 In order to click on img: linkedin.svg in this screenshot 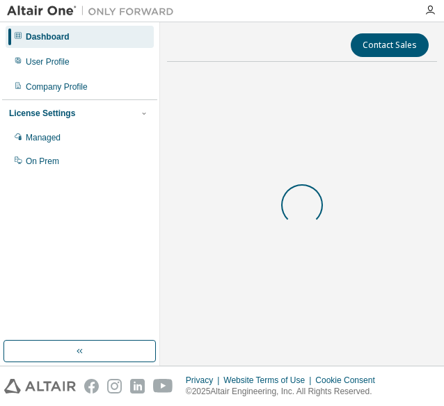, I will do `click(137, 386)`.